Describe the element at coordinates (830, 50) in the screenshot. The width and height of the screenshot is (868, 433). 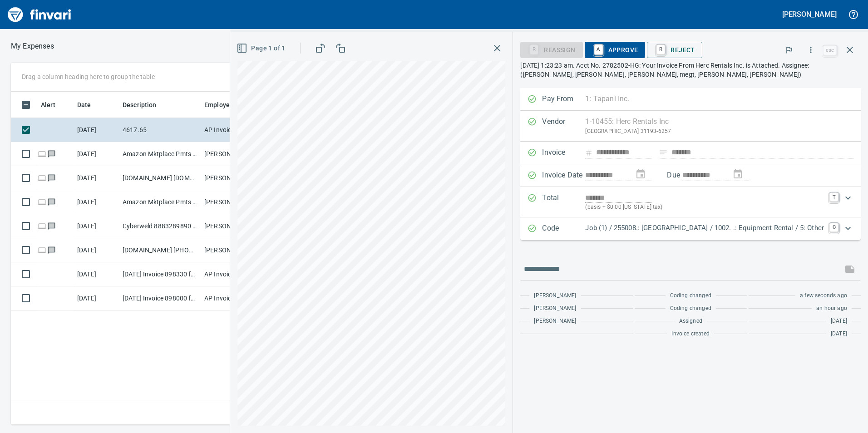
I see `a: esc` at that location.